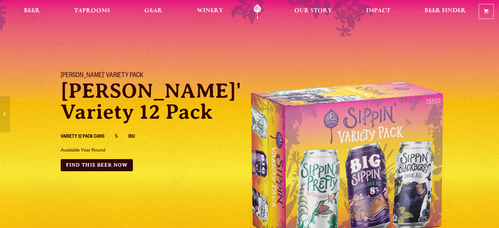 This screenshot has height=228, width=499. I want to click on li: Variety 12 Pack Cans, so click(88, 137).